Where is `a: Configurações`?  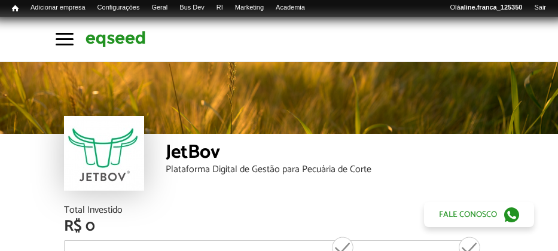 a: Configurações is located at coordinates (118, 8).